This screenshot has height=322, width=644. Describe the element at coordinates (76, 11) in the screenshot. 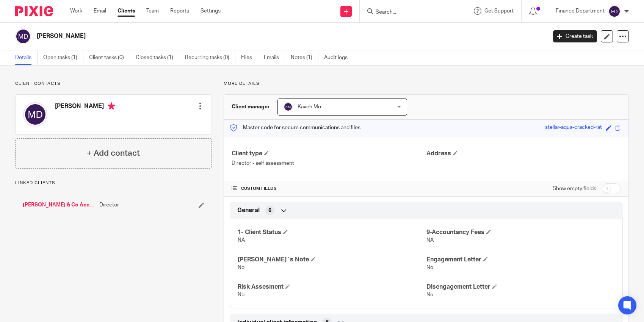

I see `a: Work` at that location.